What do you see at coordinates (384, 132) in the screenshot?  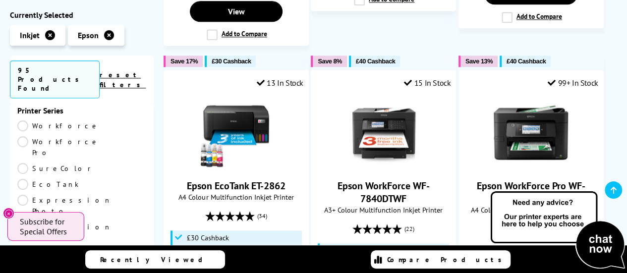 I see `img: Epson WorkForce WF-7840DTWF` at bounding box center [384, 132].